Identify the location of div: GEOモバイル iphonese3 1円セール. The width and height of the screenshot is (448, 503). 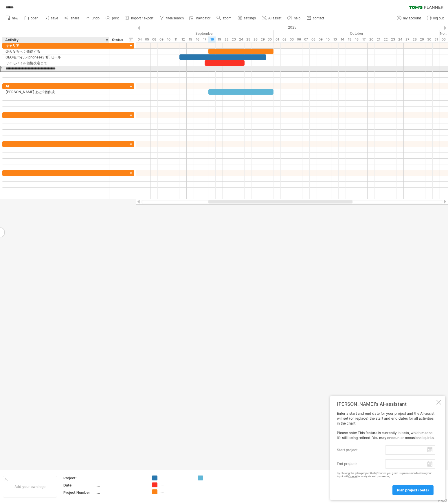
(56, 57).